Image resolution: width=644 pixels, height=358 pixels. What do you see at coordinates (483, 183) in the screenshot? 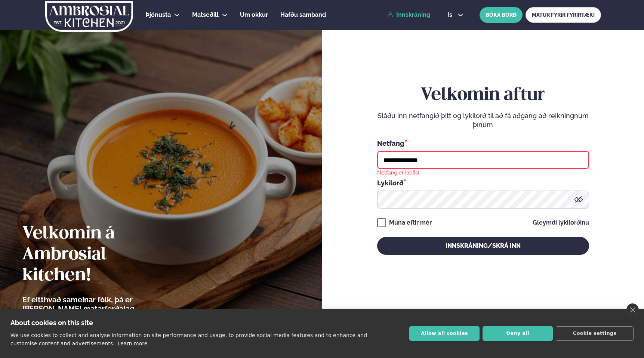
I see `div: Lykilorð` at bounding box center [483, 183].